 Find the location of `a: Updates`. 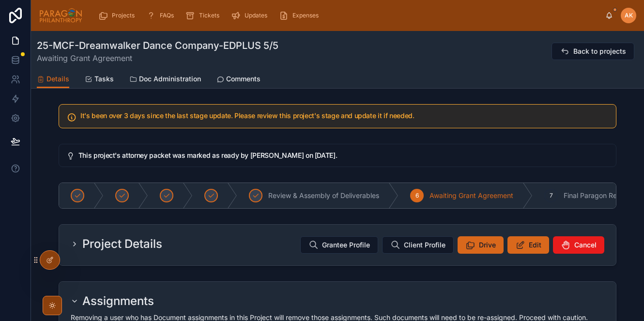

a: Updates is located at coordinates (251, 16).